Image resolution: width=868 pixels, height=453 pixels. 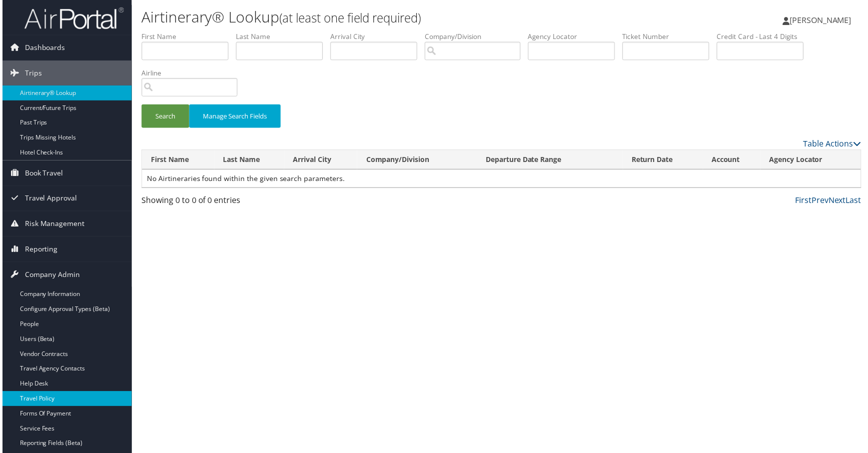 What do you see at coordinates (248, 161) in the screenshot?
I see `th: Last Name: activate to sort column ascending` at bounding box center [248, 161].